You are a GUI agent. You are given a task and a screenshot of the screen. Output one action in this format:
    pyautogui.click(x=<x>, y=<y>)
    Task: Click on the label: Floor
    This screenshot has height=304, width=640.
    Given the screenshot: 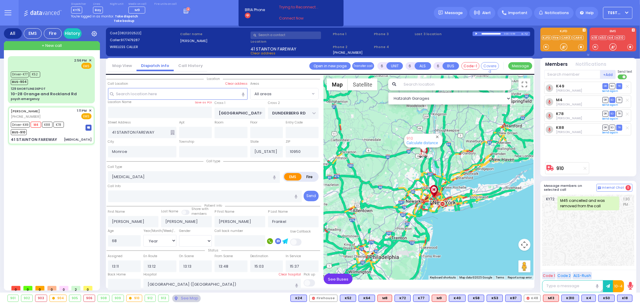 What is the action you would take?
    pyautogui.click(x=254, y=122)
    